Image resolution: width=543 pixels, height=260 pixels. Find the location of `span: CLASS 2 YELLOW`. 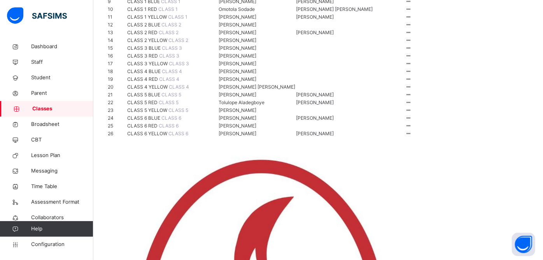

span: CLASS 2 YELLOW is located at coordinates (148, 40).